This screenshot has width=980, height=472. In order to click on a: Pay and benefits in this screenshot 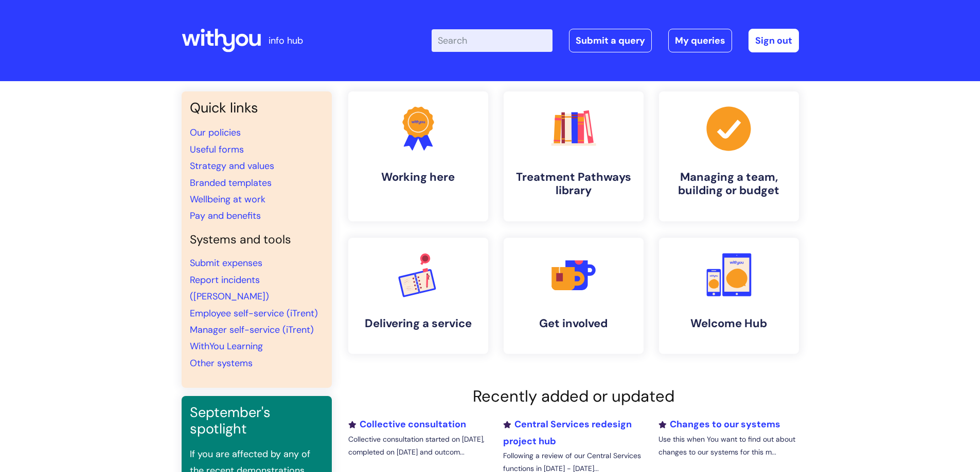, I will do `click(225, 216)`.